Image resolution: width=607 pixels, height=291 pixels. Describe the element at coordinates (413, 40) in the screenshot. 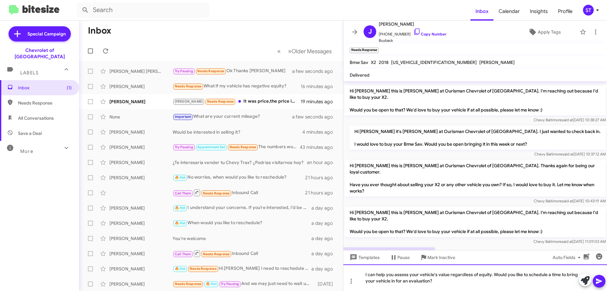

I see `span: Buyback` at that location.